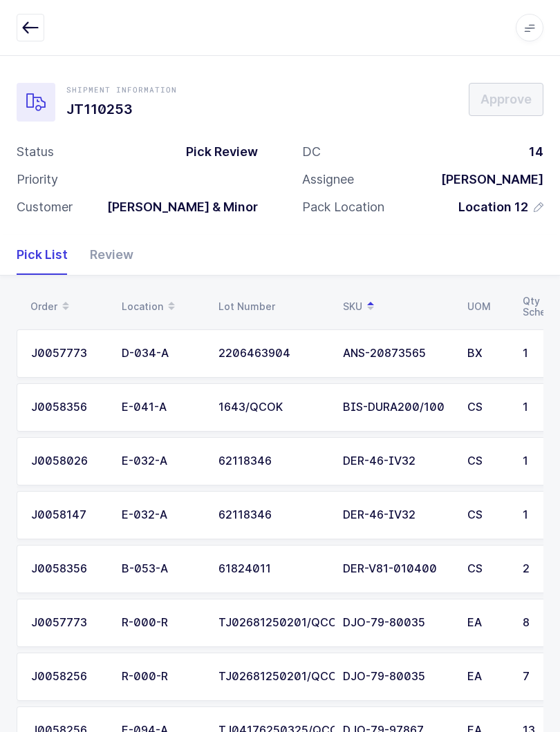 The height and width of the screenshot is (732, 560). What do you see at coordinates (493, 208) in the screenshot?
I see `span: Location 12` at bounding box center [493, 208].